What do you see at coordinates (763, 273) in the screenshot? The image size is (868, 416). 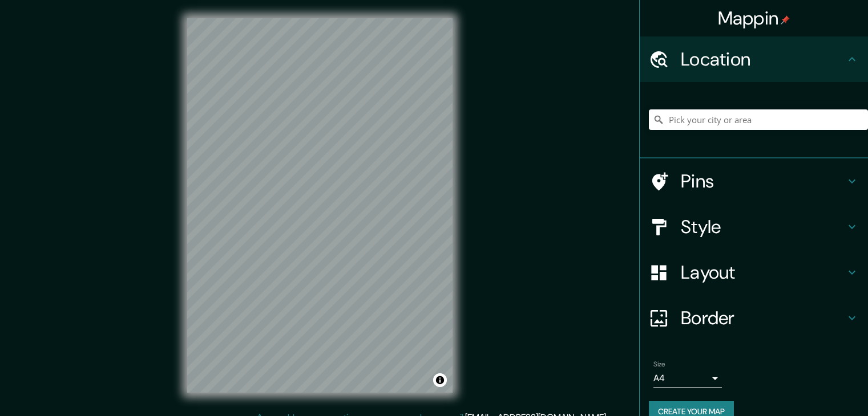 I see `h4: Layout` at bounding box center [763, 273].